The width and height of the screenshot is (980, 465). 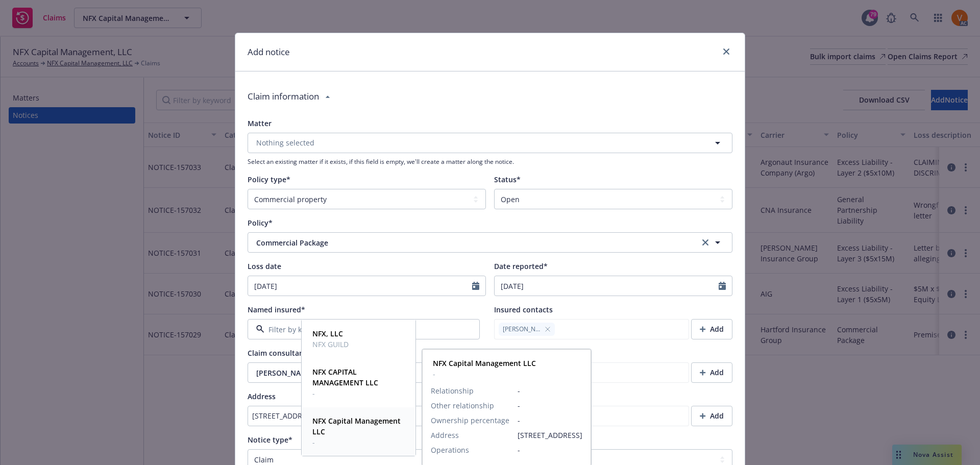 What do you see at coordinates (452, 390) in the screenshot?
I see `span: Relationship` at bounding box center [452, 390].